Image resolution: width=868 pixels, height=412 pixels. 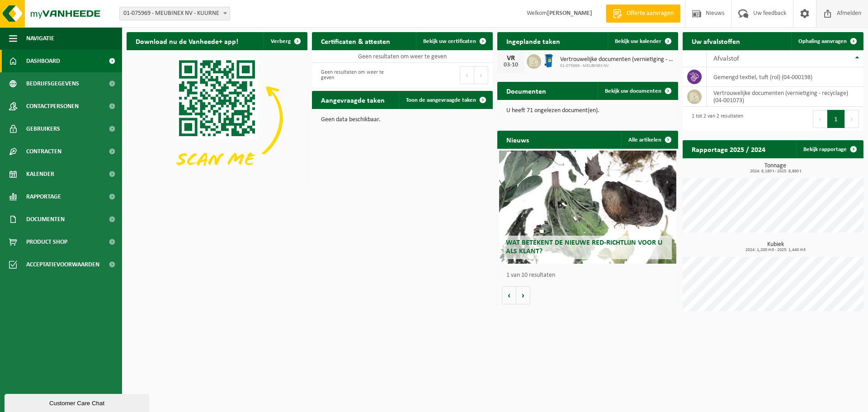 What do you see at coordinates (590, 275) in the screenshot?
I see `p: 1 van 10 resultaten` at bounding box center [590, 275].